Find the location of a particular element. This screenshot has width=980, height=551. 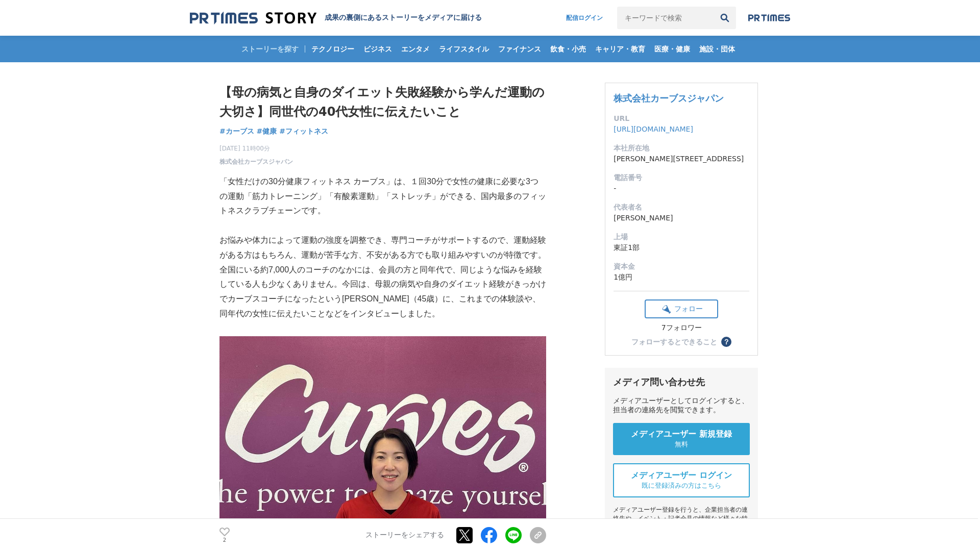

dt: 資本金 is located at coordinates (681, 266).